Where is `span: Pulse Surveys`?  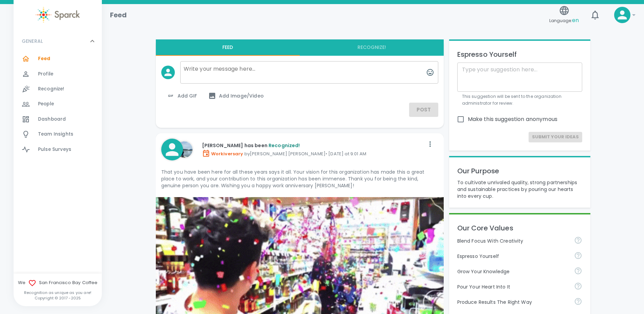
span: Pulse Surveys is located at coordinates (55, 150).